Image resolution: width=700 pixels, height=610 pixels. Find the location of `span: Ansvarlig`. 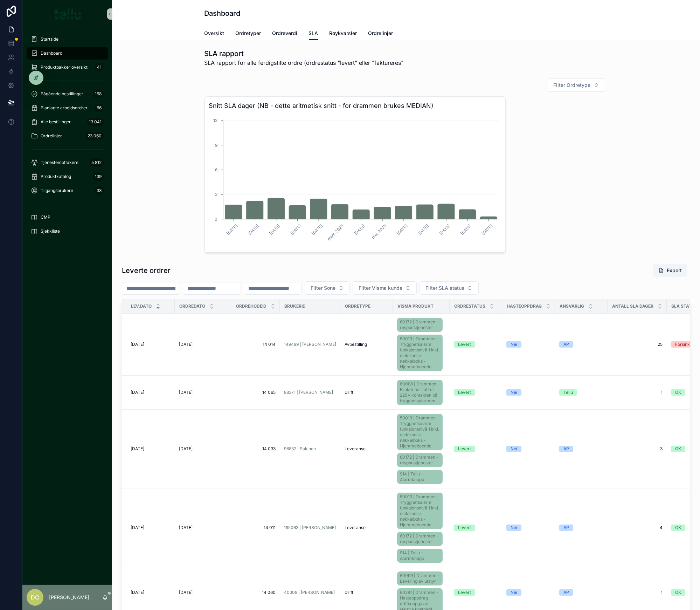

span: Ansvarlig is located at coordinates (572, 306).